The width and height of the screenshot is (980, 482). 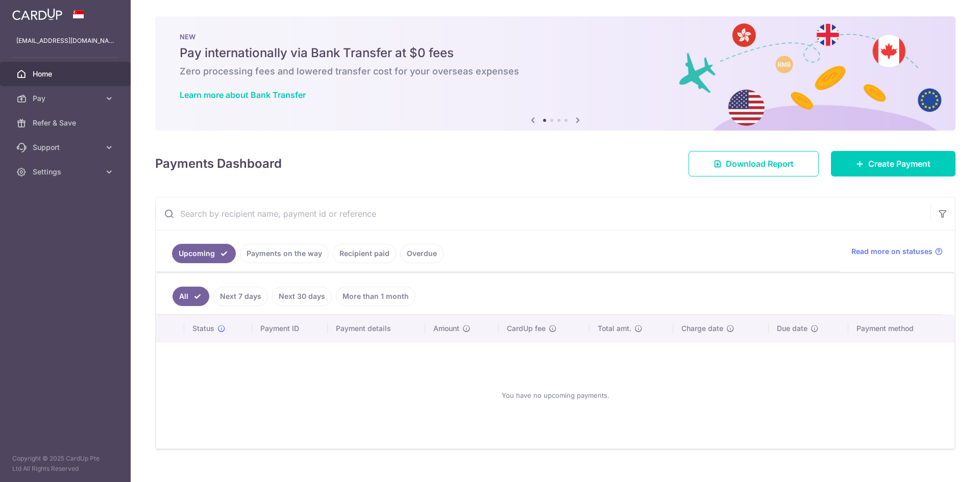 I want to click on a: Recipient paid, so click(x=365, y=253).